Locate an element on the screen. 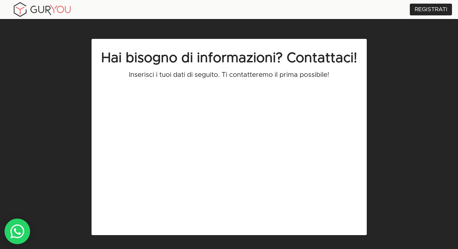  div: REGISTRATI is located at coordinates (431, 9).